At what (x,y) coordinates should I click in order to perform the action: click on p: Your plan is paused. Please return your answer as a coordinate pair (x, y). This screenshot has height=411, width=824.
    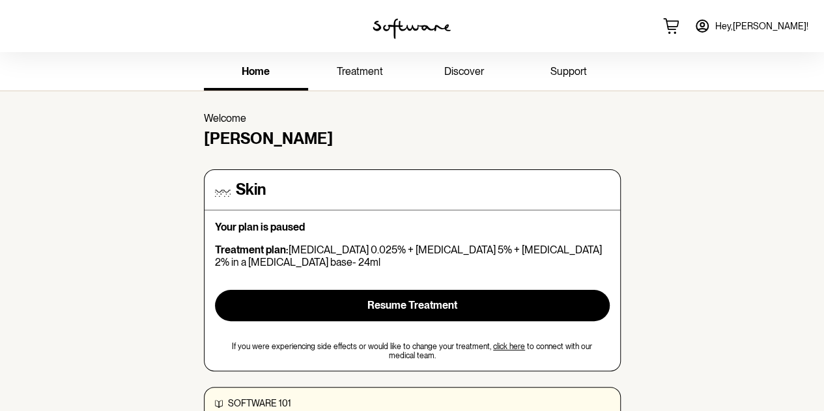
    Looking at the image, I should click on (412, 227).